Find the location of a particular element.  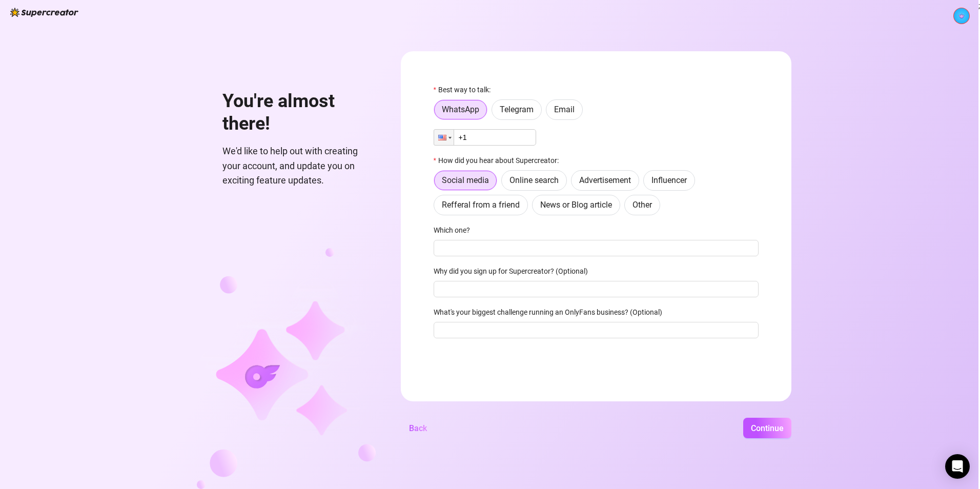

span: Refferal from a friend is located at coordinates (481, 205).